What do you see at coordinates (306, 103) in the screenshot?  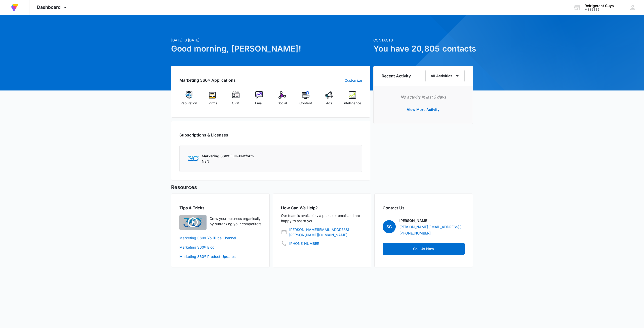 I see `span: Content` at bounding box center [306, 103].